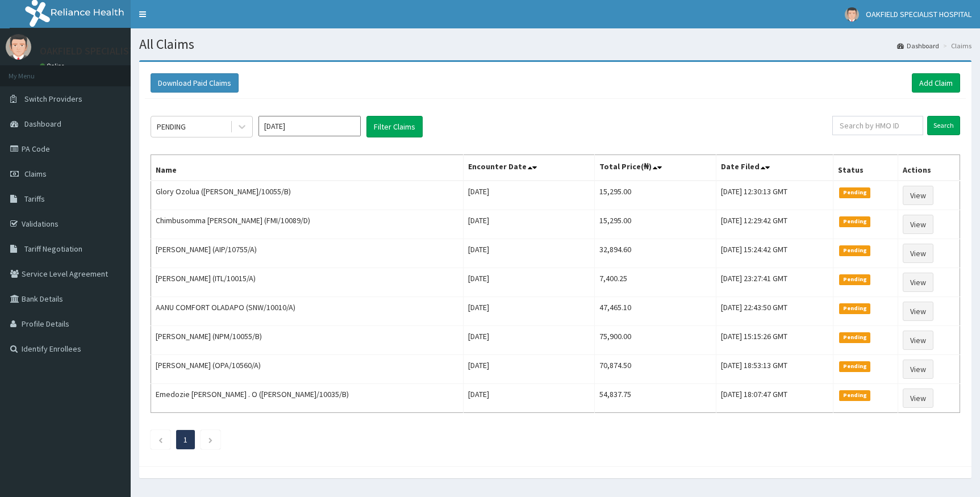 The width and height of the screenshot is (980, 497). What do you see at coordinates (194, 83) in the screenshot?
I see `button: Download Paid Claims` at bounding box center [194, 83].